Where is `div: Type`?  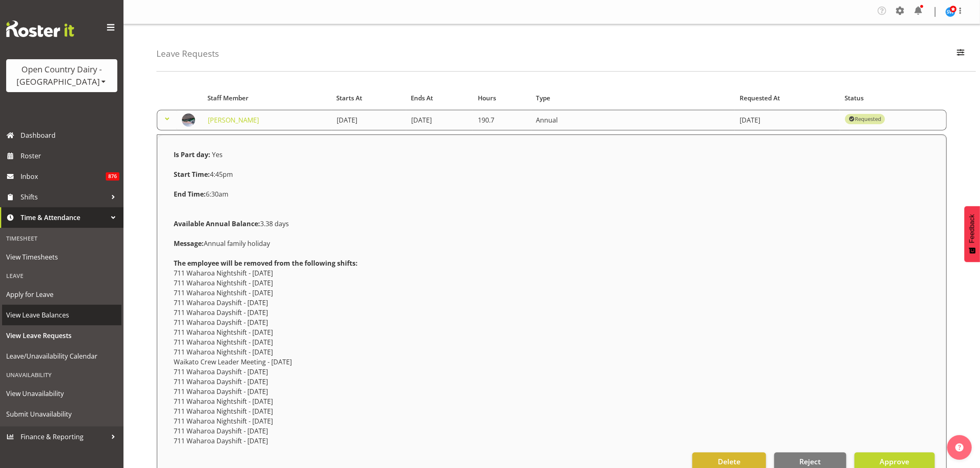
div: Type is located at coordinates (633, 98).